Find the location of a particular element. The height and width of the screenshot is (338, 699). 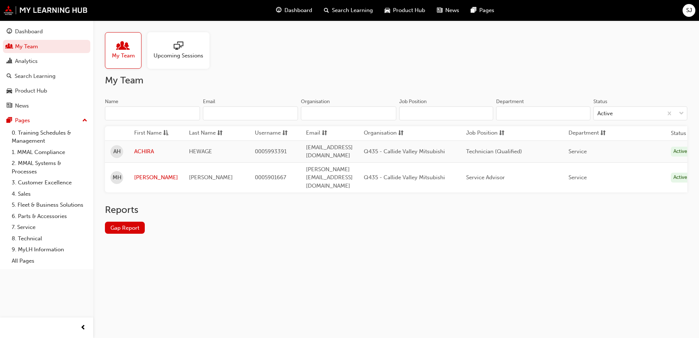

div: Job Position is located at coordinates (413, 102).